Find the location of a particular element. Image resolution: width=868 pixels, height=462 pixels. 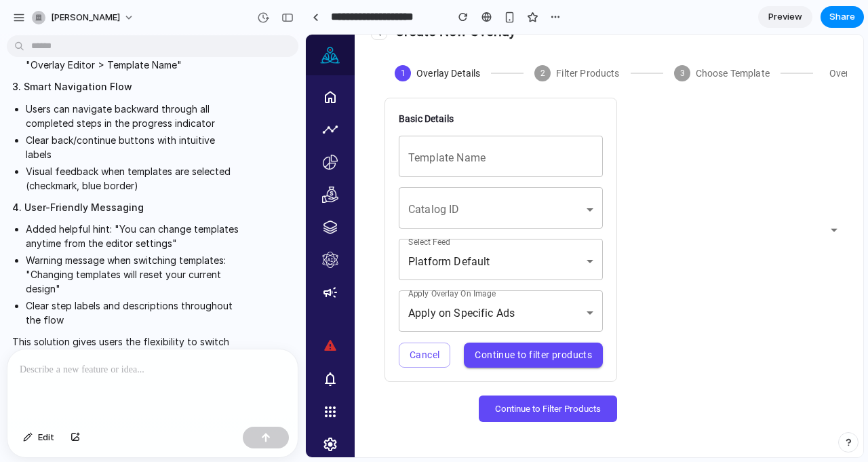

div: Apply on Specific Ads is located at coordinates (195, 278).